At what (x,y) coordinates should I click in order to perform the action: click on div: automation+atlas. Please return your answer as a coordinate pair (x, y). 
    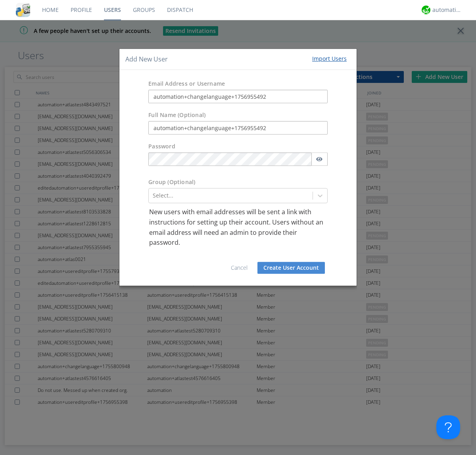
    Looking at the image, I should click on (448, 9).